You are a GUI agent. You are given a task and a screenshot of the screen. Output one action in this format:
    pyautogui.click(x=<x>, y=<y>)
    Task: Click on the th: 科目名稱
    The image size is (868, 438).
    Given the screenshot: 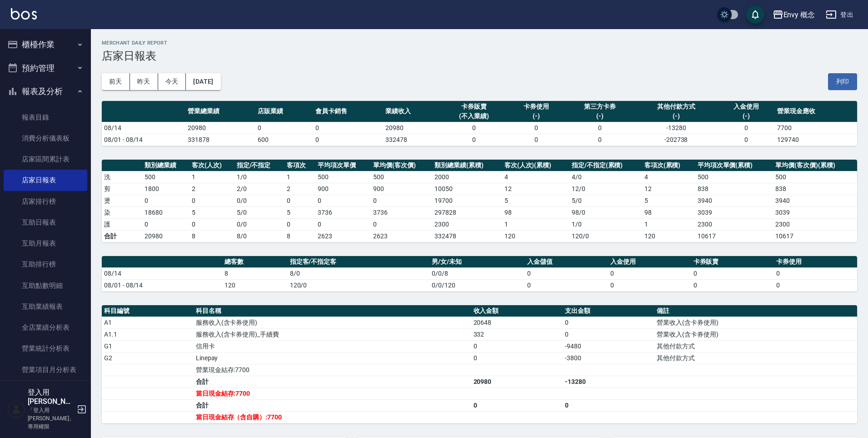 What is the action you would take?
    pyautogui.click(x=332, y=311)
    